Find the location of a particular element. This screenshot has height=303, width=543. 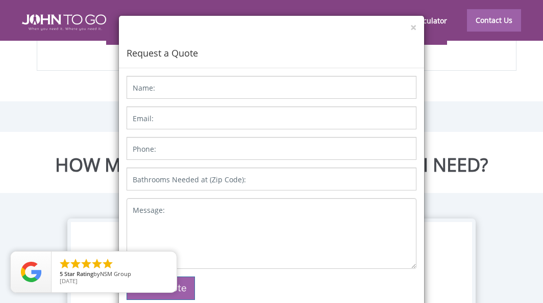

div: 0/1000 is located at coordinates (179, 231).